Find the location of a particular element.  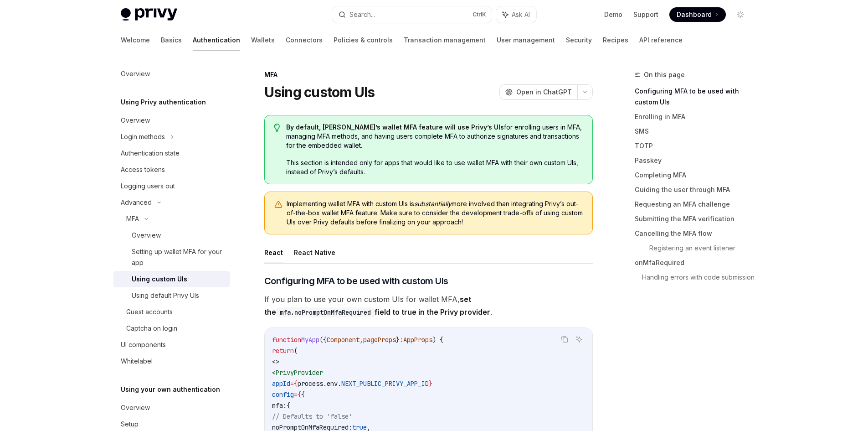

a: SMS is located at coordinates (695, 131).